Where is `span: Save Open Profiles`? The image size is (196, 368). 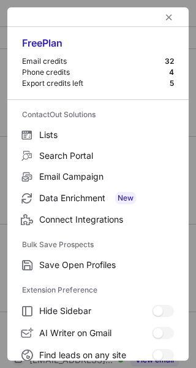
span: Save Open Profiles is located at coordinates (107, 265).